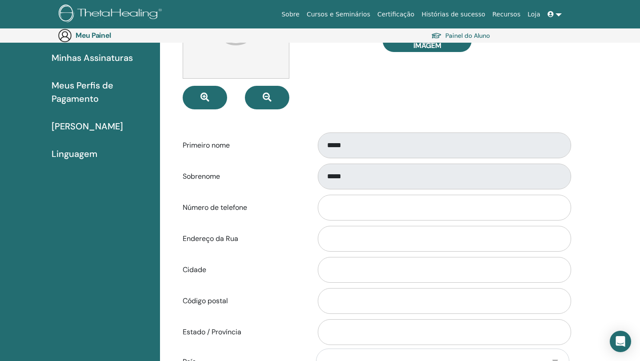 Image resolution: width=640 pixels, height=361 pixels. Describe the element at coordinates (212, 331) in the screenshot. I see `font: Estado / Província` at that location.